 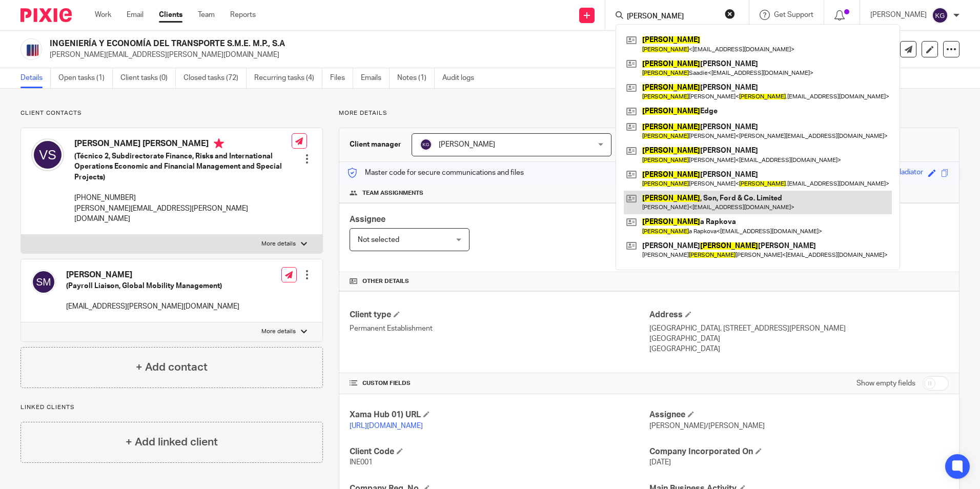 What do you see at coordinates (172, 442) in the screenshot?
I see `h4: + Add linked client` at bounding box center [172, 442].